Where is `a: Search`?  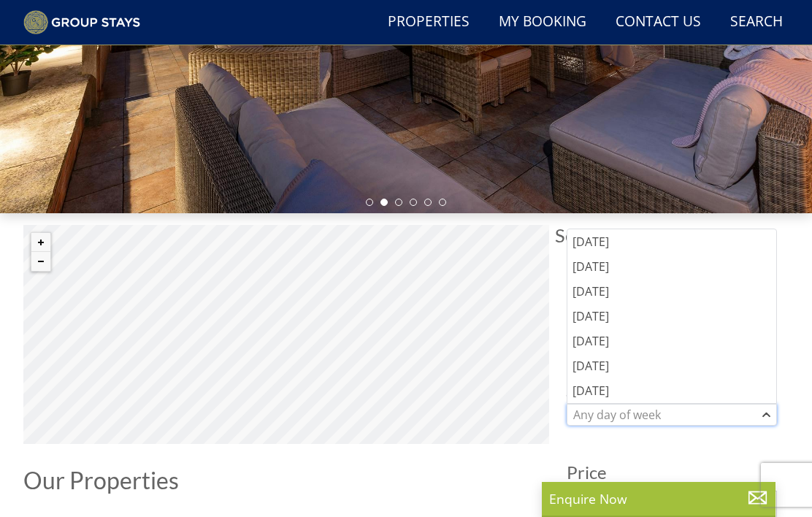 a: Search is located at coordinates (756, 22).